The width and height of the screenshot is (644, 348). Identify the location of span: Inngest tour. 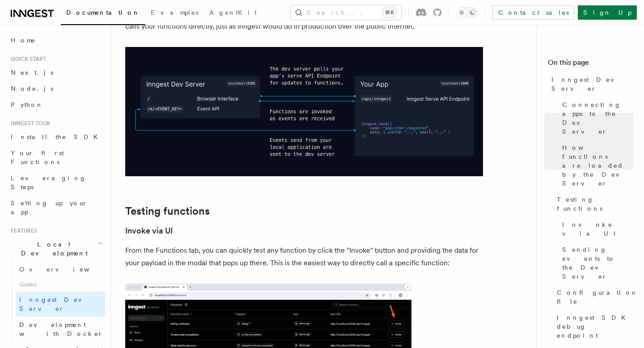
(29, 123).